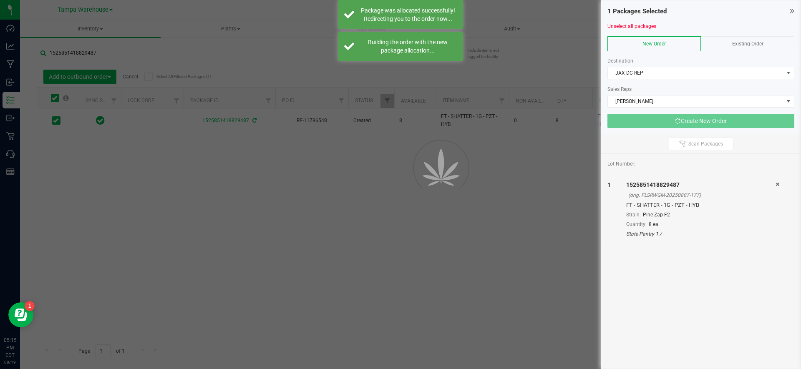  I want to click on a: Unselect all packages, so click(632, 26).